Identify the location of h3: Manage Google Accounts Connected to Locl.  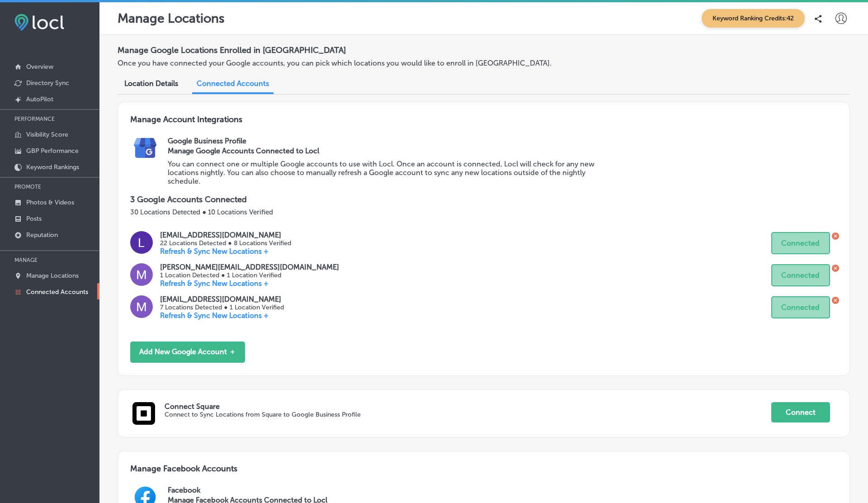
(386, 150).